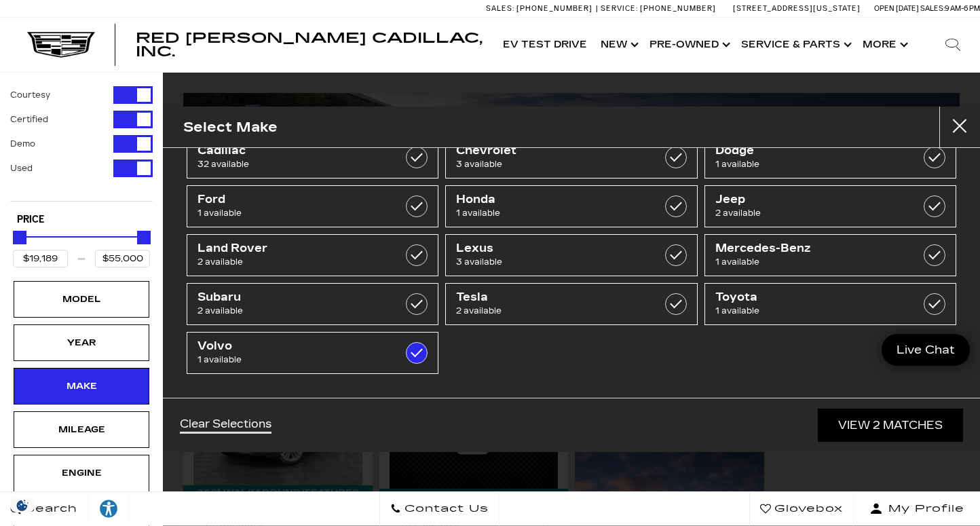 The height and width of the screenshot is (526, 980). What do you see at coordinates (813, 199) in the screenshot?
I see `span: Jeep` at bounding box center [813, 199].